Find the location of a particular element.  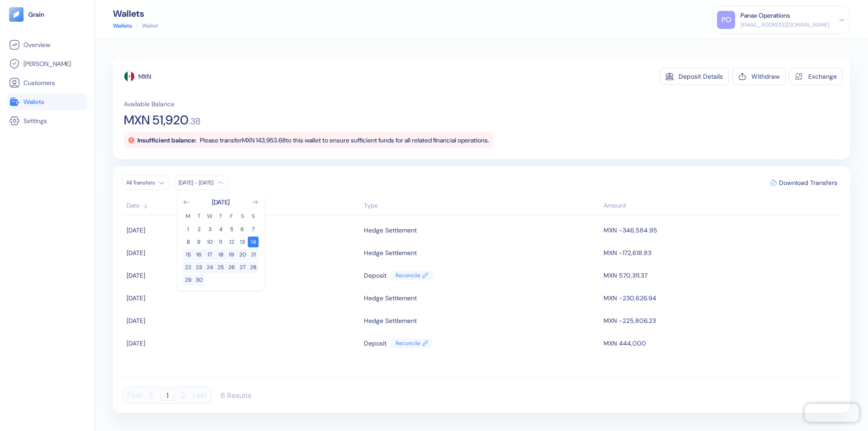

th: Friday is located at coordinates (231, 217).